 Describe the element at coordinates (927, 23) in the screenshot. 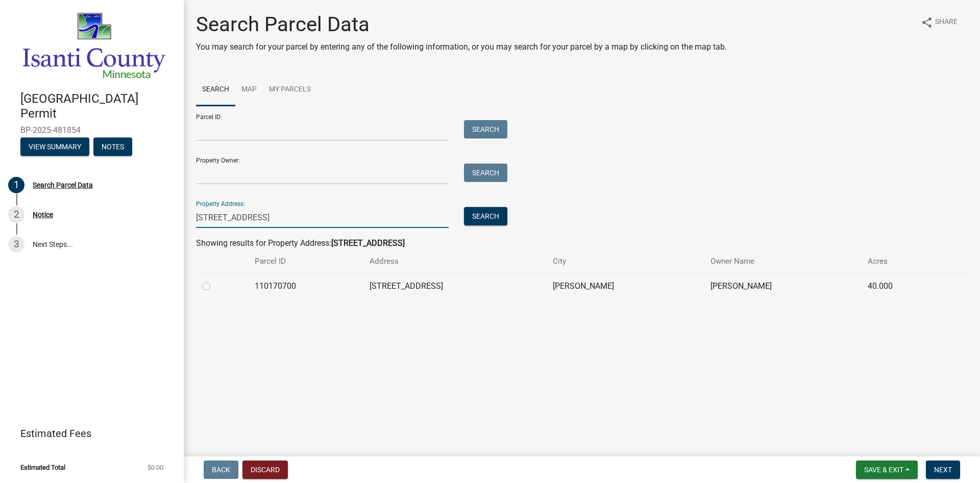

I see `i: share` at that location.